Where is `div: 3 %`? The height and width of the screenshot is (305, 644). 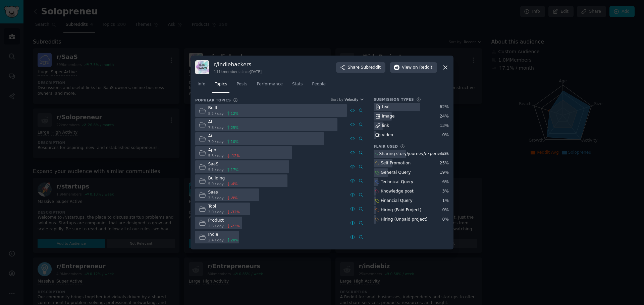 div: 3 % is located at coordinates (446, 192).